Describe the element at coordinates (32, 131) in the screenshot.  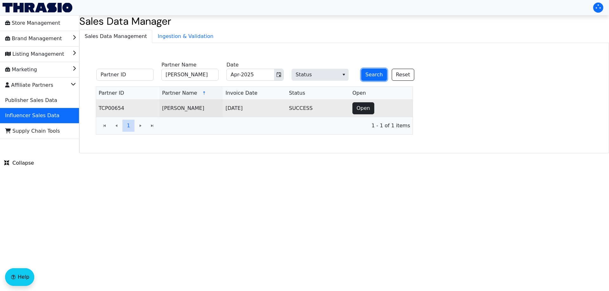
I see `span: Supply Chain Tools` at that location.